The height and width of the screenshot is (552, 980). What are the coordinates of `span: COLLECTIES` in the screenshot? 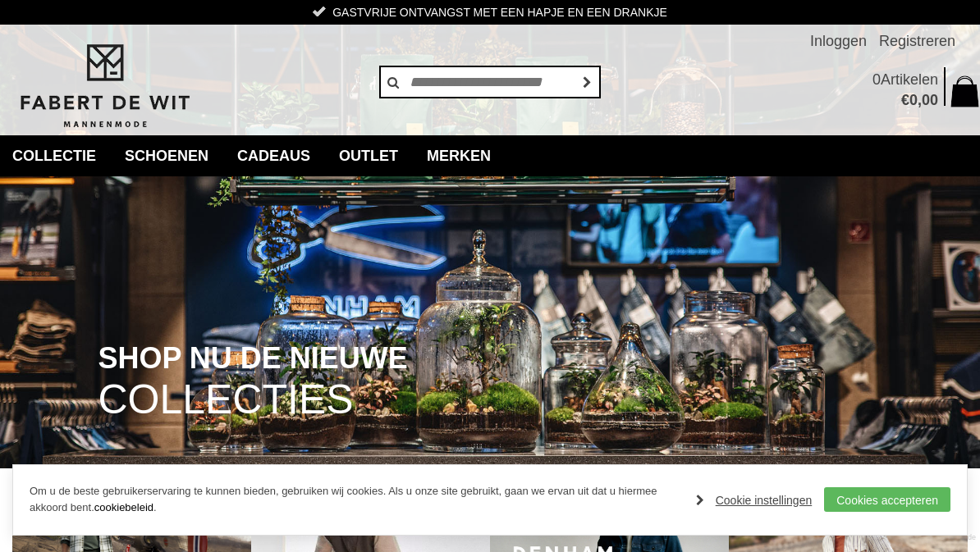 It's located at (225, 400).